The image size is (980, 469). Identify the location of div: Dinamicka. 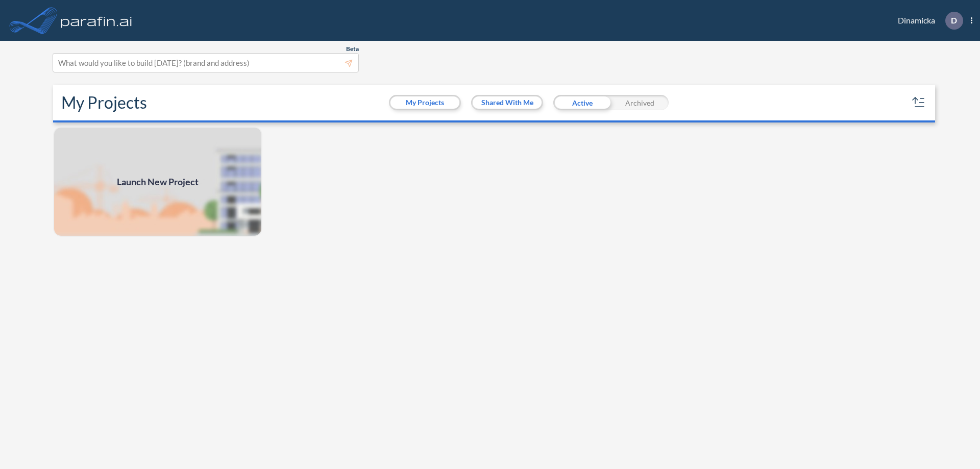
(927, 21).